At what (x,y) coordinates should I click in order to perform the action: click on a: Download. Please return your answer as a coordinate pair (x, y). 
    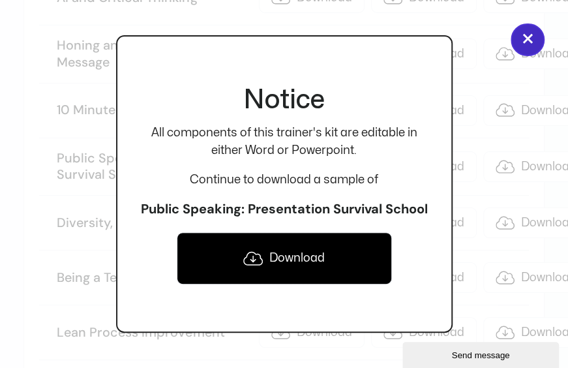
    Looking at the image, I should click on (284, 258).